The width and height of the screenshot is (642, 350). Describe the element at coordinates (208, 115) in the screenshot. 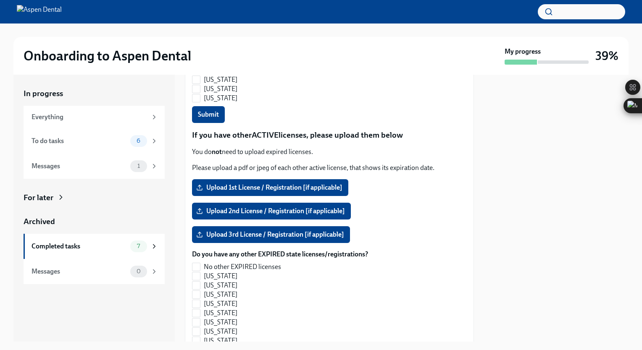

I see `span: Submit` at that location.